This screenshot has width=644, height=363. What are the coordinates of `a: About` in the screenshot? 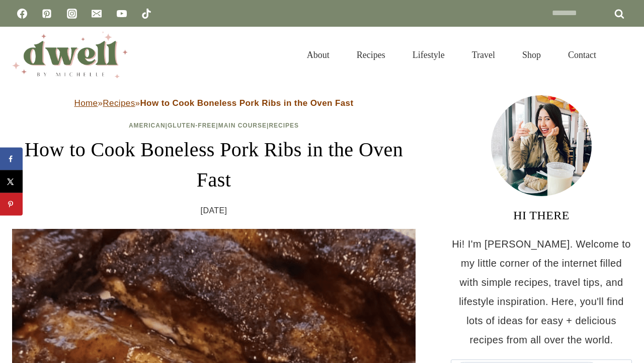 It's located at (318, 55).